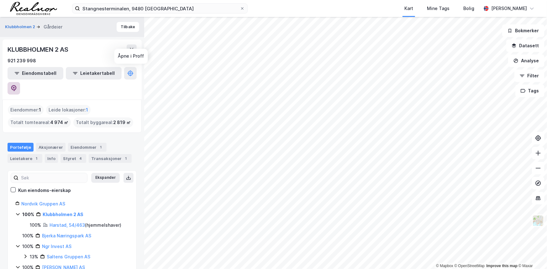 The image size is (547, 269). What do you see at coordinates (53, 27) in the screenshot?
I see `div: Gårdeier` at bounding box center [53, 27].